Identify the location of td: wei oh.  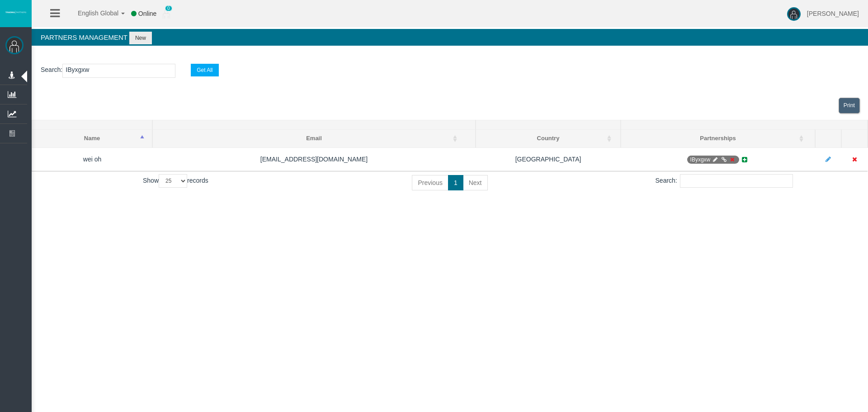
(92, 159).